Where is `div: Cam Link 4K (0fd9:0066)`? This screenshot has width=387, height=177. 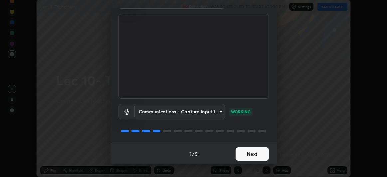 div: Cam Link 4K (0fd9:0066) is located at coordinates (180, 111).